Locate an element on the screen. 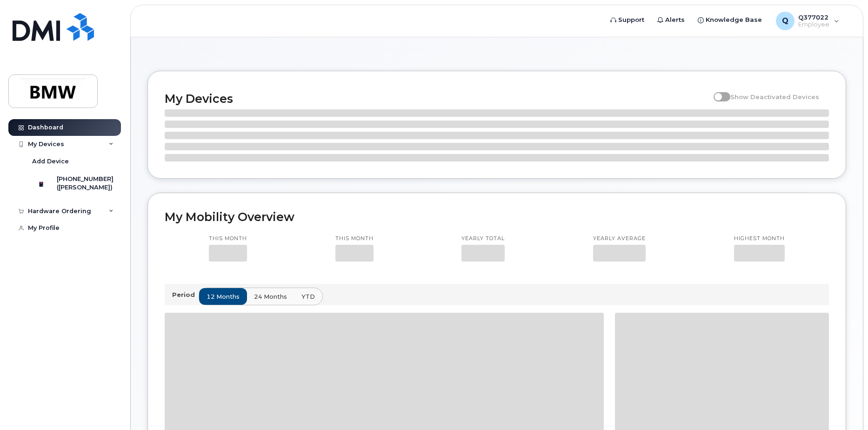 This screenshot has width=868, height=430. p: Highest month is located at coordinates (759, 238).